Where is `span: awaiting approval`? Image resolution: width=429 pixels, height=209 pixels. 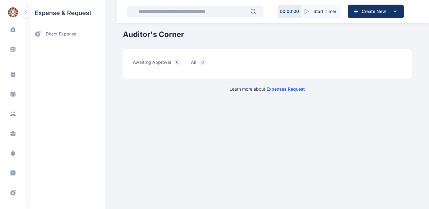 span: awaiting approval is located at coordinates (158, 64).